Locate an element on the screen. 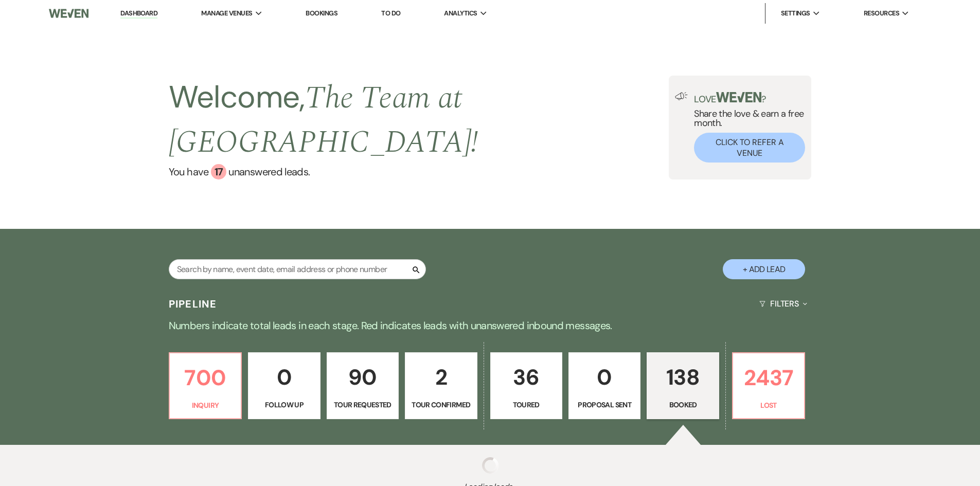 This screenshot has width=980, height=486. span: Manage Venues is located at coordinates (226, 13).